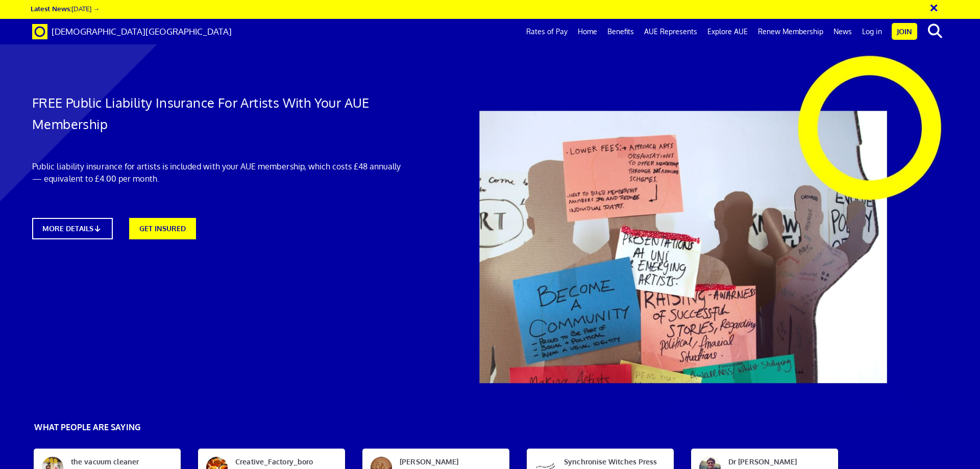 The image size is (980, 469). I want to click on a: AUE Represents, so click(670, 31).